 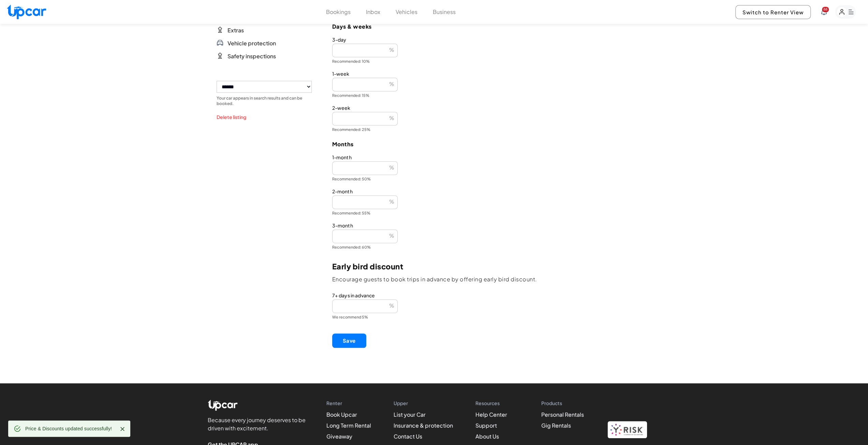 What do you see at coordinates (492, 157) in the screenshot?
I see `label: 1-month` at bounding box center [492, 157].